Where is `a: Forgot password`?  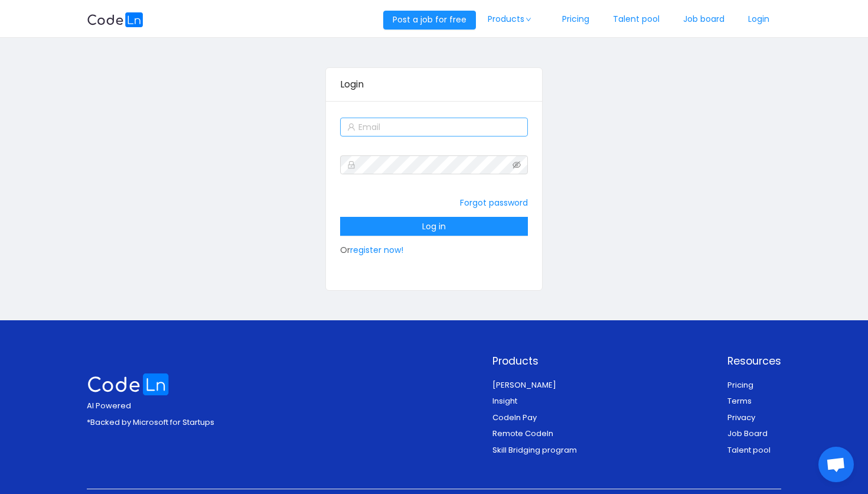
a: Forgot password is located at coordinates (494, 203).